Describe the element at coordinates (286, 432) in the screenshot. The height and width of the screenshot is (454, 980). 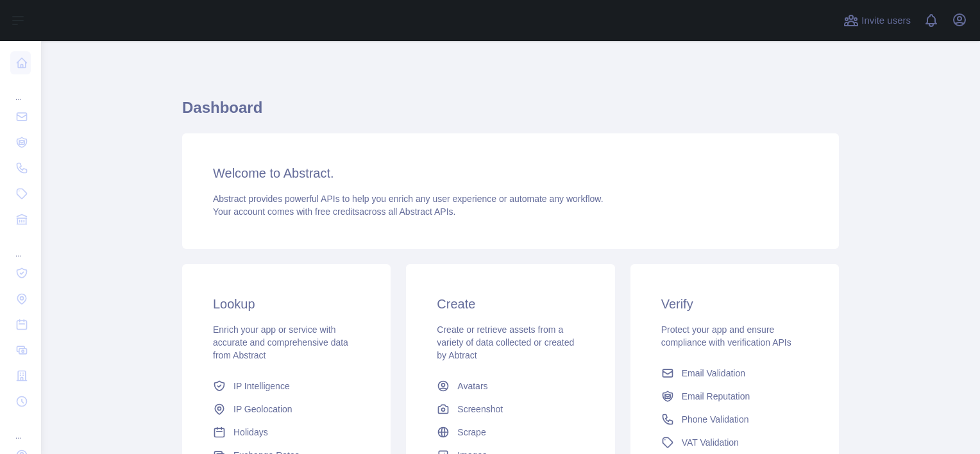
I see `a: Holidays` at that location.